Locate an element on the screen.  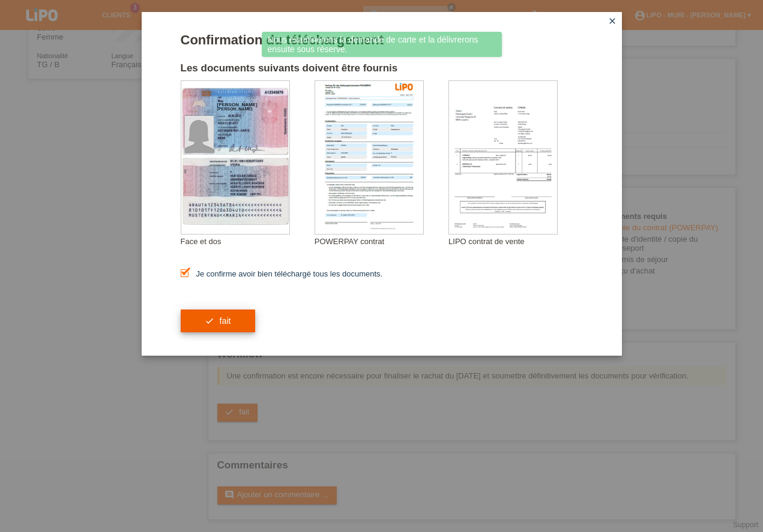
img: 39073_print.png is located at coordinates (404, 86).